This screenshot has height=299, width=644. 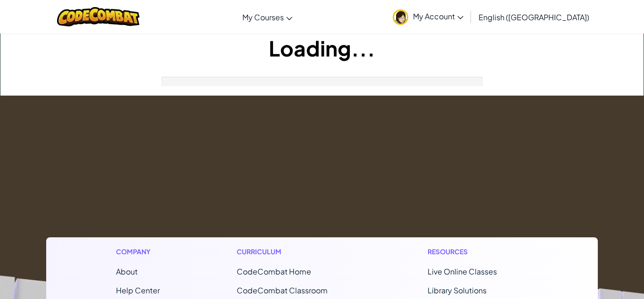 What do you see at coordinates (294, 252) in the screenshot?
I see `h1: Curriculum` at bounding box center [294, 252].